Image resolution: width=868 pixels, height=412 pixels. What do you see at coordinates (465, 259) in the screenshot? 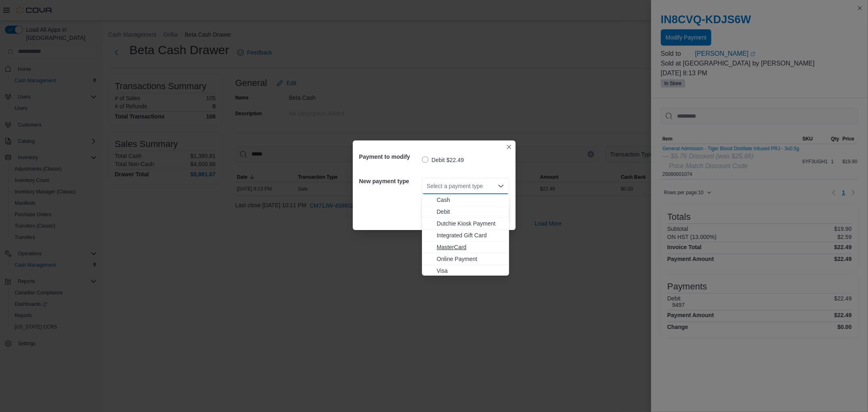
I see `button: Online Payment` at bounding box center [465, 259].